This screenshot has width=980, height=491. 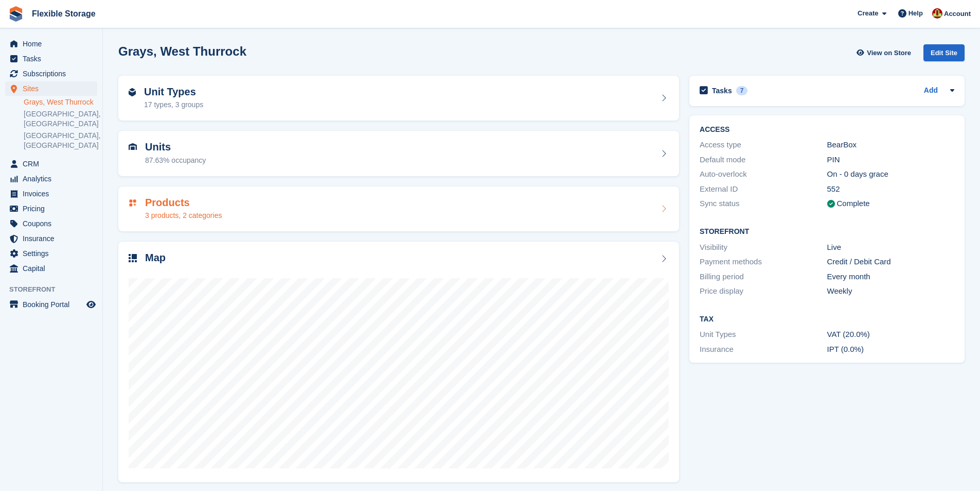 I want to click on img: David Jones, so click(x=938, y=14).